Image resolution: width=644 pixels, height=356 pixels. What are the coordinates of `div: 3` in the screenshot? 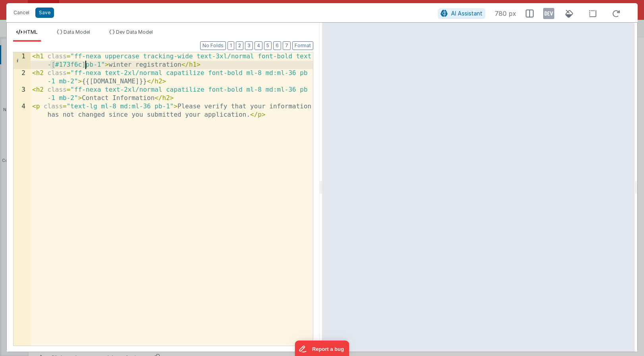 It's located at (22, 94).